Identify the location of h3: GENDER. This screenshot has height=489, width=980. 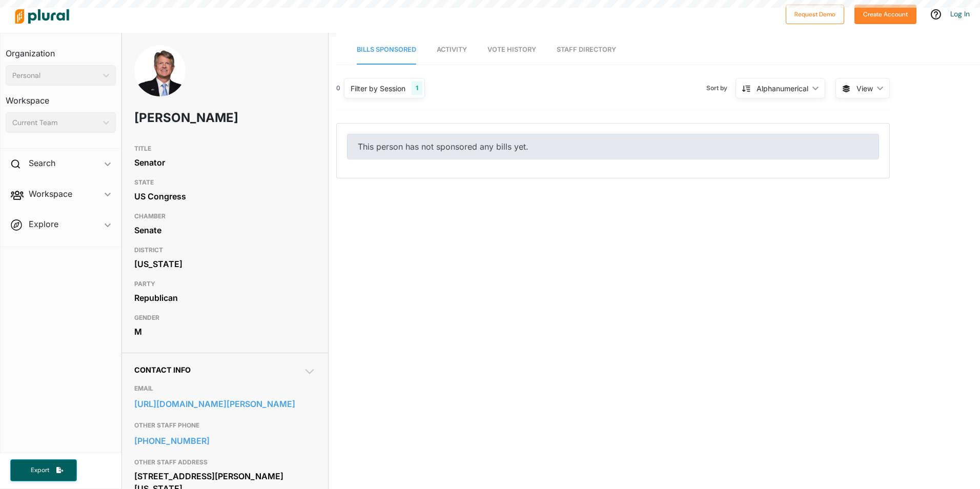
(225, 318).